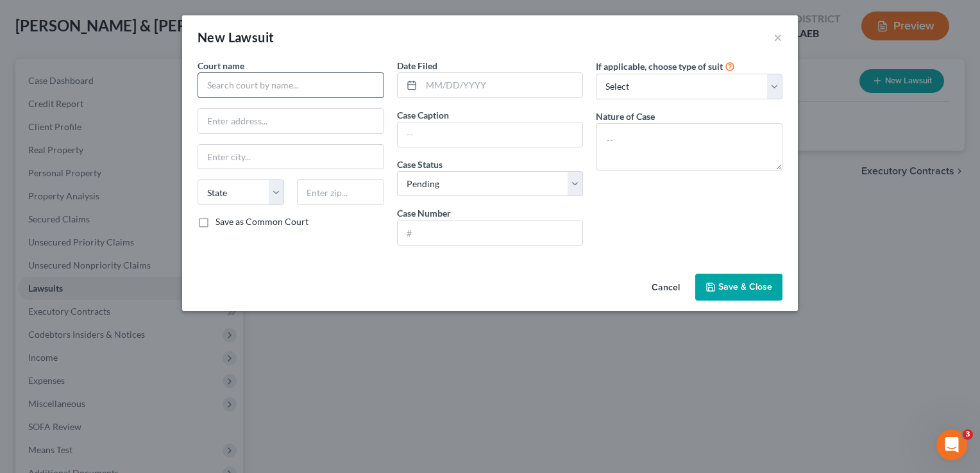 This screenshot has height=473, width=980. What do you see at coordinates (220, 65) in the screenshot?
I see `span: Court name` at bounding box center [220, 65].